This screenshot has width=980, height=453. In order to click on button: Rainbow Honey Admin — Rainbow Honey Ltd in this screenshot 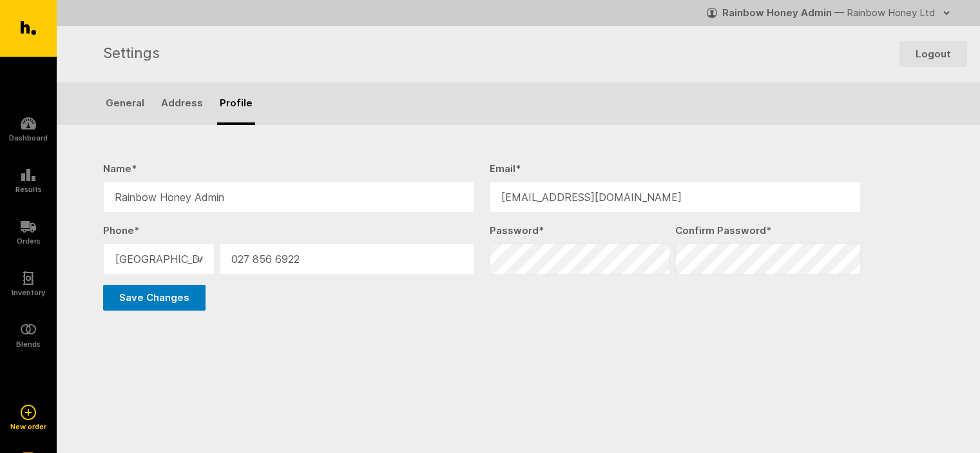, I will do `click(830, 13)`.